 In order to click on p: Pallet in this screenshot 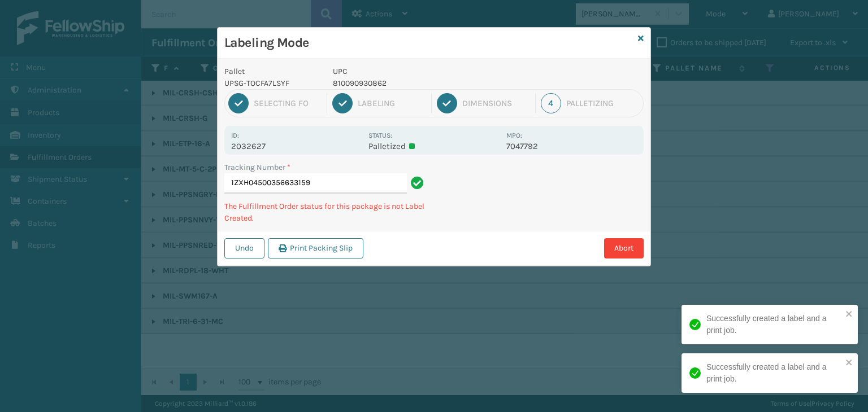, I will do `click(271, 71)`.